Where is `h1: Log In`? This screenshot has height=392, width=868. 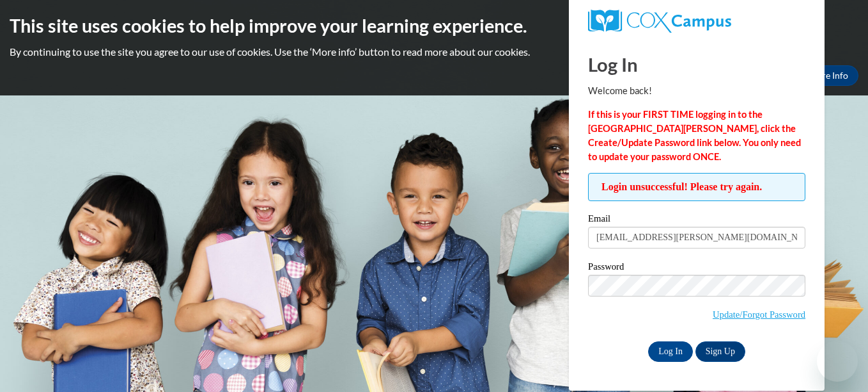
h1: Log In is located at coordinates (697, 64).